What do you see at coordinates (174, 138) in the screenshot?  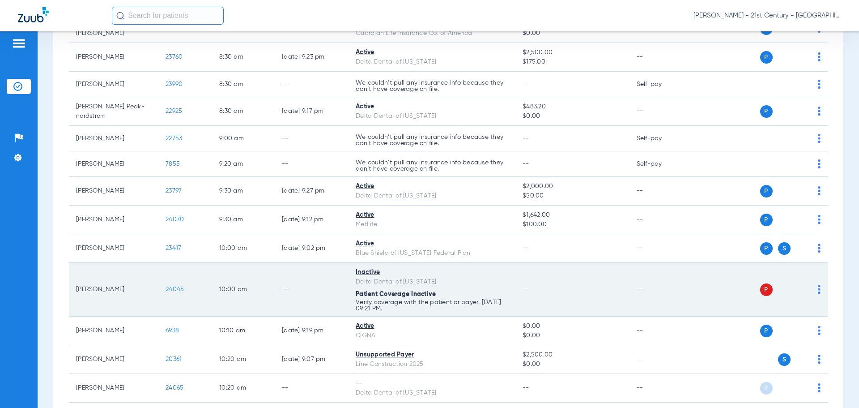 I see `span: 22753` at bounding box center [174, 138].